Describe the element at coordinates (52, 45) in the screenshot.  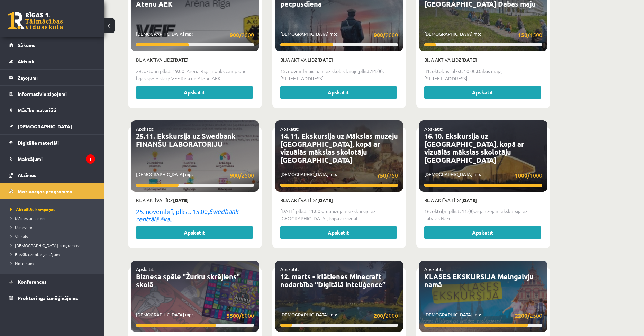
I see `a: Sākums` at that location.